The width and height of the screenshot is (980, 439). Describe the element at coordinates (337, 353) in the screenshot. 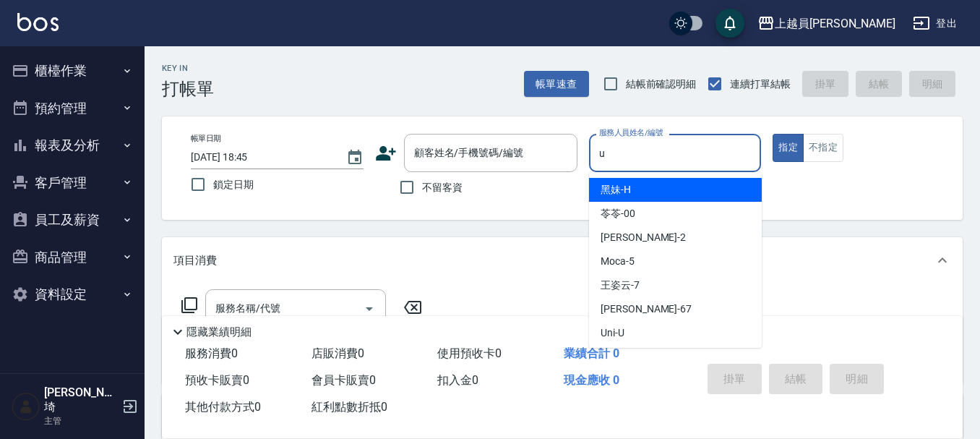

I see `span: 店販消費 0` at that location.